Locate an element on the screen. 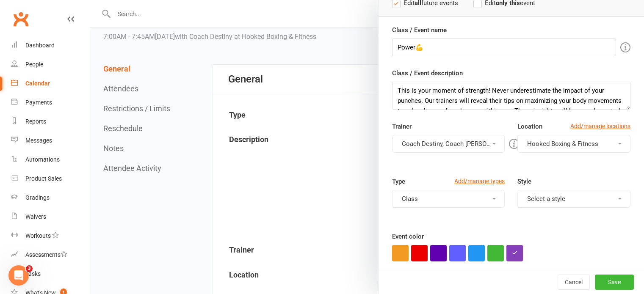  div: Reports is located at coordinates (35, 121).